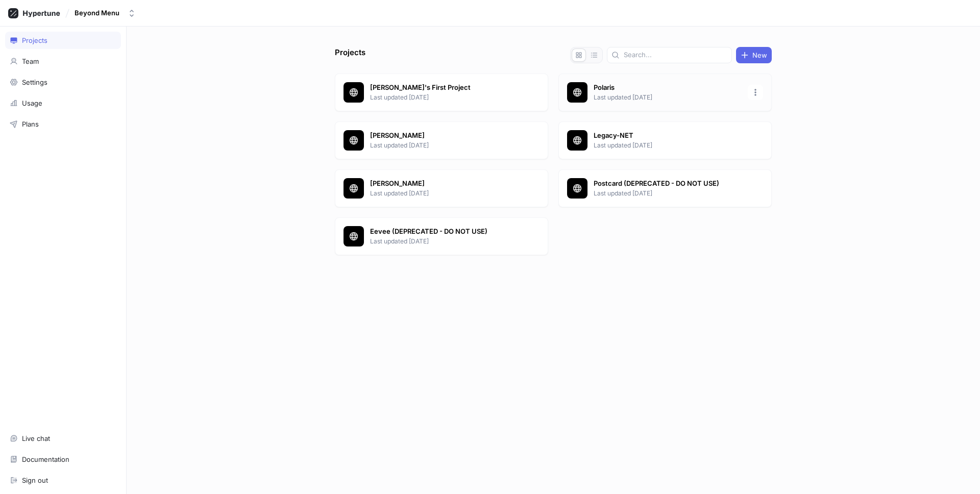 This screenshot has width=980, height=494. What do you see at coordinates (667, 184) in the screenshot?
I see `p: Postcard (DEPRECATED - DO NOT USE)` at bounding box center [667, 184].